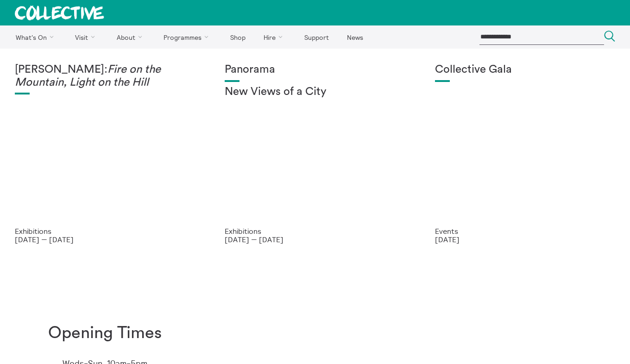 This screenshot has width=630, height=364. I want to click on h1: Collective Gala, so click(525, 70).